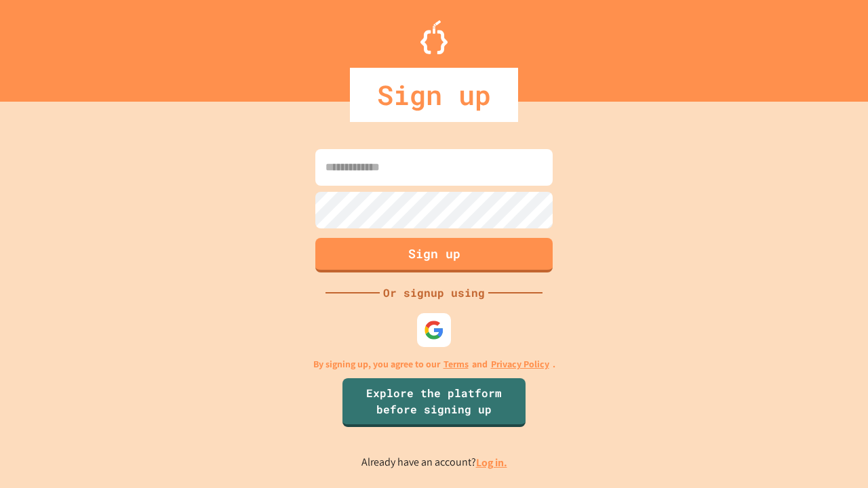 The width and height of the screenshot is (868, 488). What do you see at coordinates (520, 364) in the screenshot?
I see `a: Privacy Policy` at bounding box center [520, 364].